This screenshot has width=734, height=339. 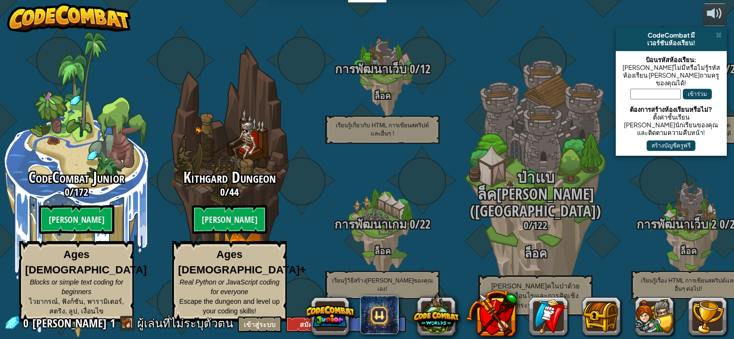 What do you see at coordinates (112, 323) in the screenshot?
I see `span: 1` at bounding box center [112, 323].